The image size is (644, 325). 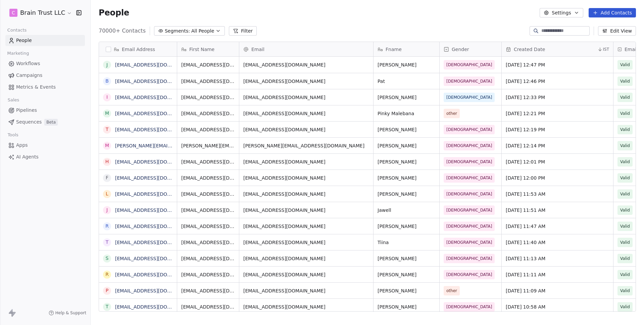 I want to click on a: Metrics & Events, so click(x=45, y=87).